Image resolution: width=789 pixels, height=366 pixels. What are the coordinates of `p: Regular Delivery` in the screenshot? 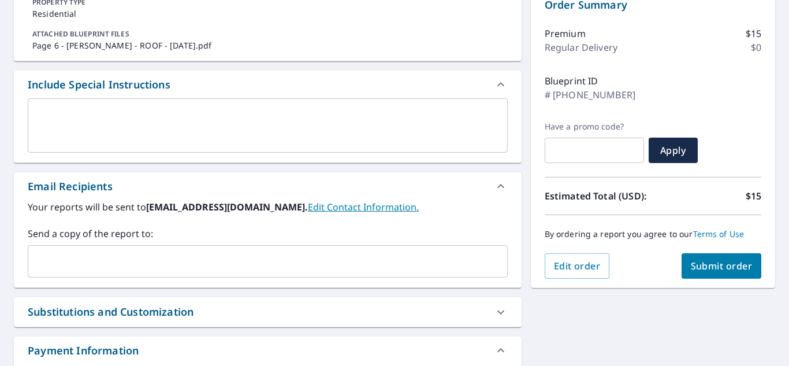 It's located at (581, 47).